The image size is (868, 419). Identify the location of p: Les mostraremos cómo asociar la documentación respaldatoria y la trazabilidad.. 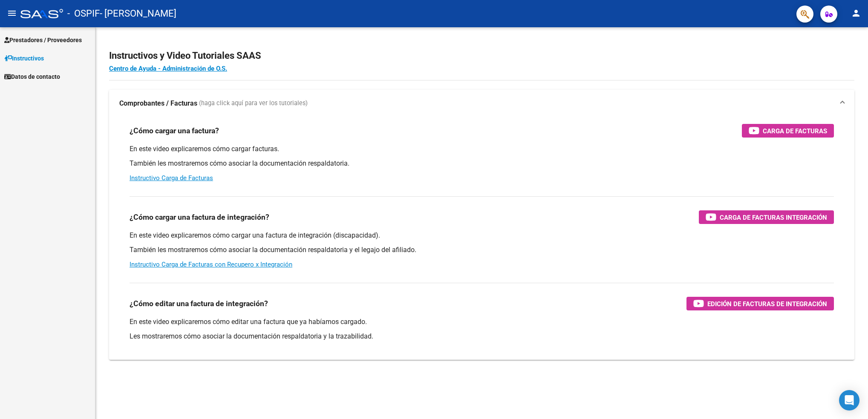
(482, 337).